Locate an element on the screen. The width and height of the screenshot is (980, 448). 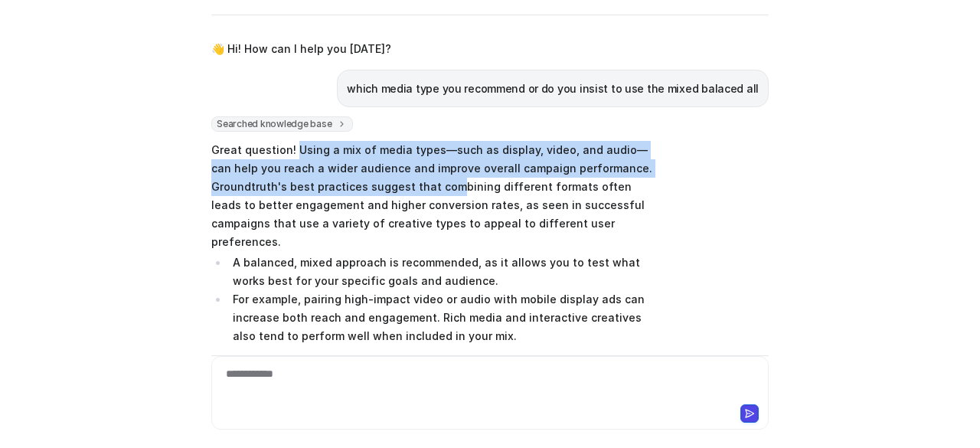
li: A balanced, mixed approach is recommended, as it allows you to test what works best for your spec... is located at coordinates (443, 272).